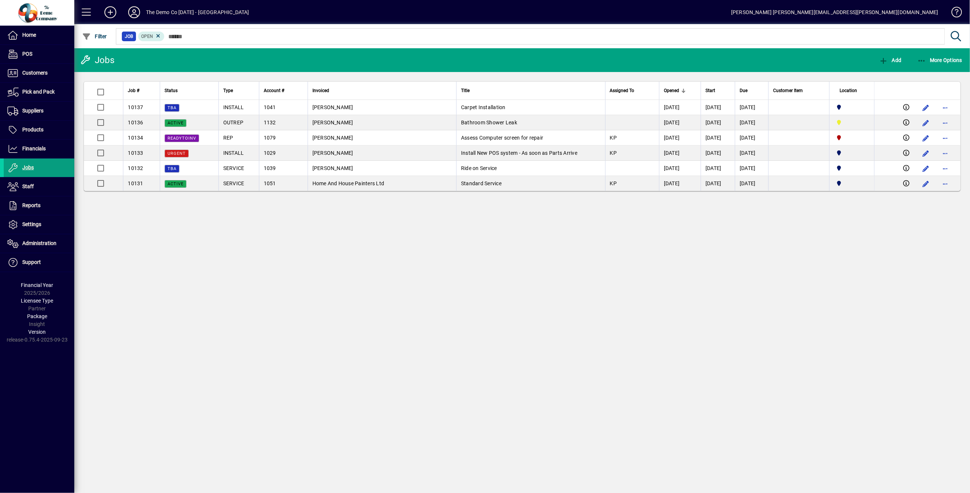 The height and width of the screenshot is (493, 970). Describe the element at coordinates (135, 153) in the screenshot. I see `span: 10133` at that location.